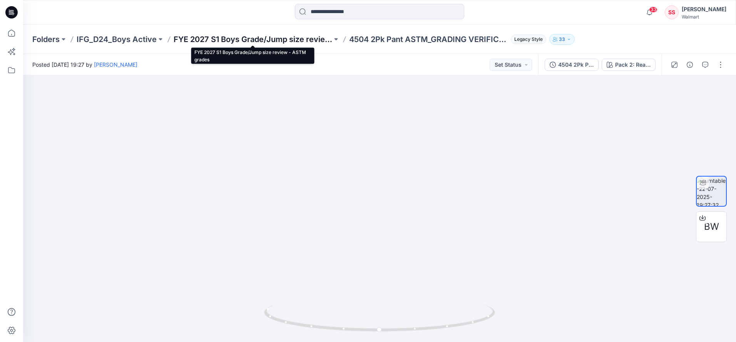 This screenshot has height=342, width=736. What do you see at coordinates (690, 65) in the screenshot?
I see `button: Details` at bounding box center [690, 65].